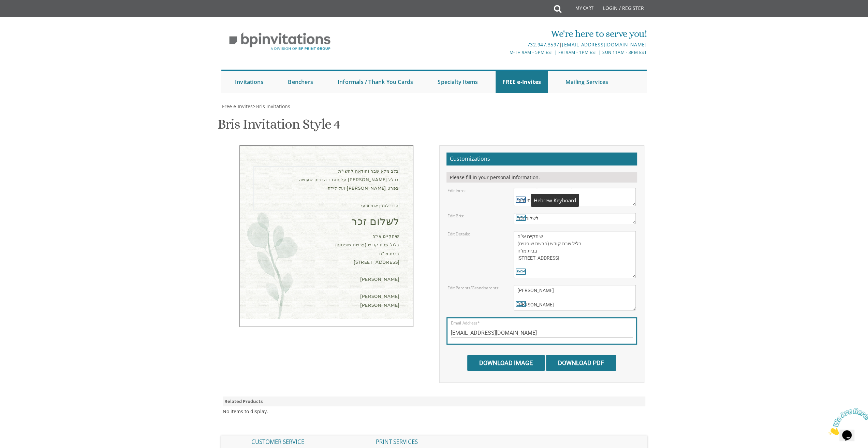 The height and width of the screenshot is (448, 868). Describe the element at coordinates (273, 106) in the screenshot. I see `a: Bris Invitations` at that location.